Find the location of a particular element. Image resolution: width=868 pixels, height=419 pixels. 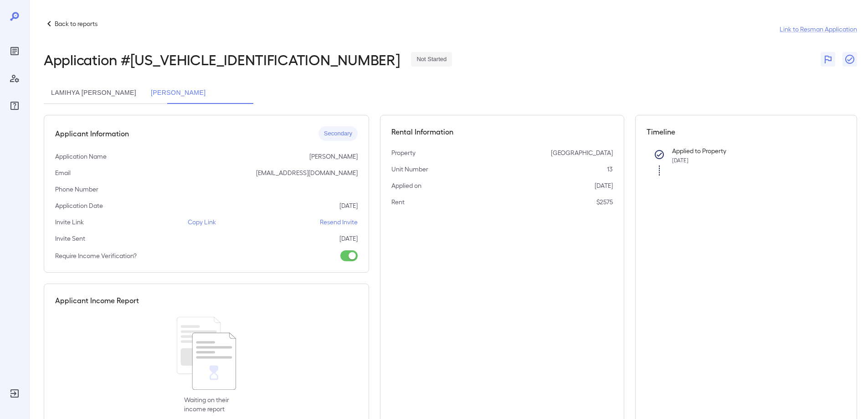

div: Manage Users is located at coordinates (15, 78).